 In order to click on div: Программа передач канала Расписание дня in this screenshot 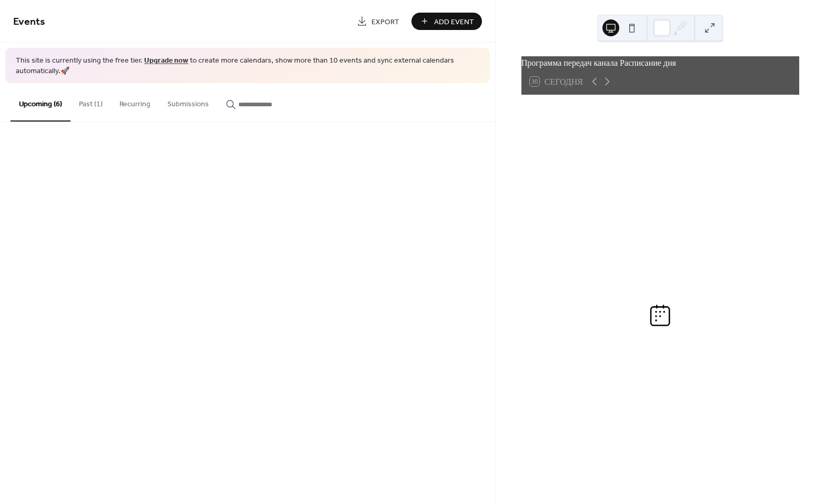, I will do `click(660, 62)`.